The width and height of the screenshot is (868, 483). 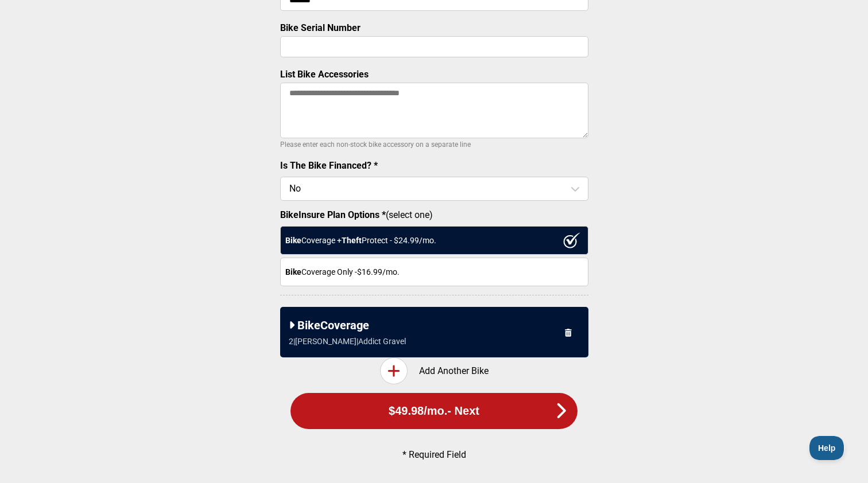 What do you see at coordinates (434, 325) in the screenshot?
I see `div: BikeCoverage` at bounding box center [434, 325].